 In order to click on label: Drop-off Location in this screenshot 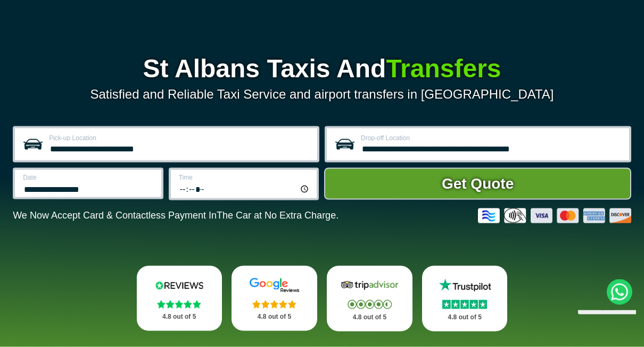, I will do `click(492, 138)`.